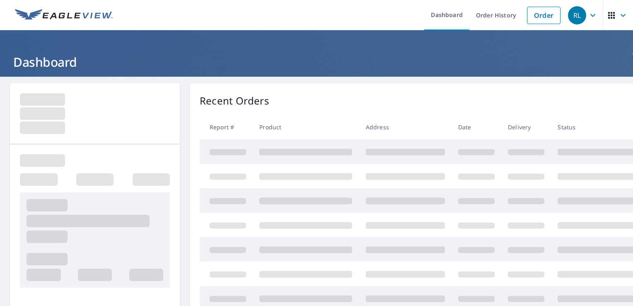  Describe the element at coordinates (405, 127) in the screenshot. I see `th: Address` at that location.